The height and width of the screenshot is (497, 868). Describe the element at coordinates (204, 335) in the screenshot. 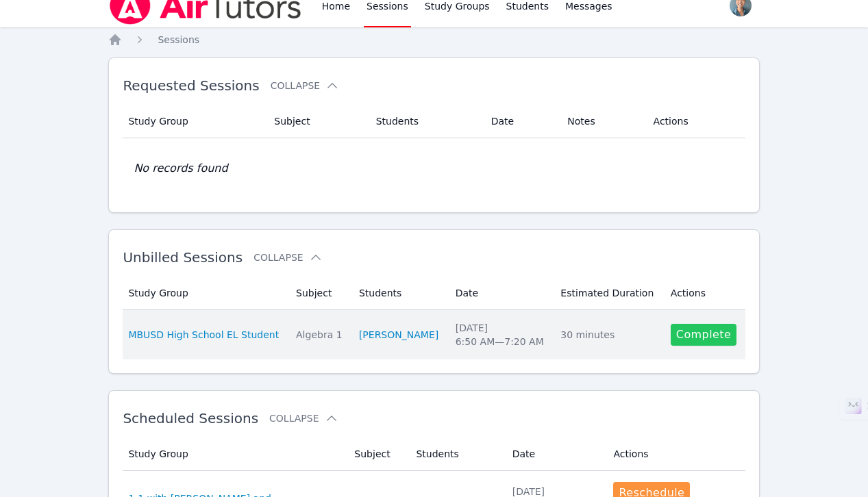

I see `span: MBUSD High School EL Student` at that location.